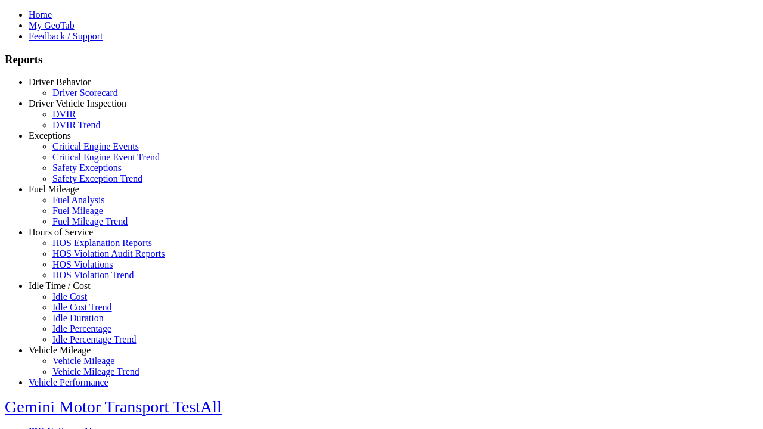 The height and width of the screenshot is (429, 763). I want to click on a: Fuel Mileage Trend, so click(90, 221).